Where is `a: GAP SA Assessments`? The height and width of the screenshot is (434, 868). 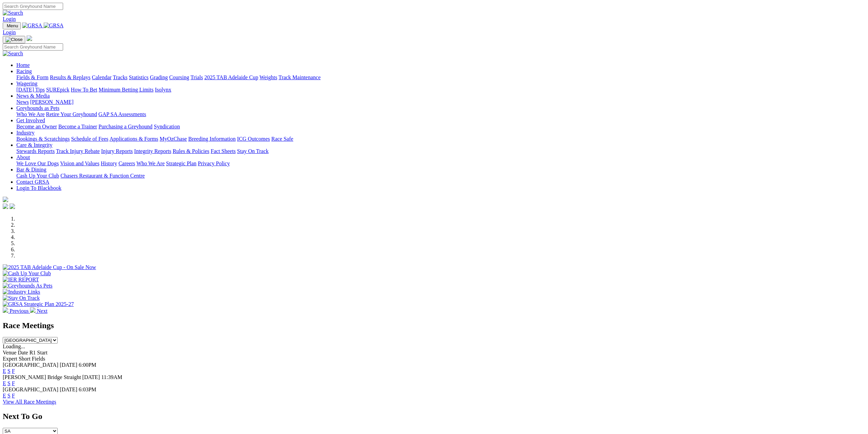
a: GAP SA Assessments is located at coordinates (122, 114).